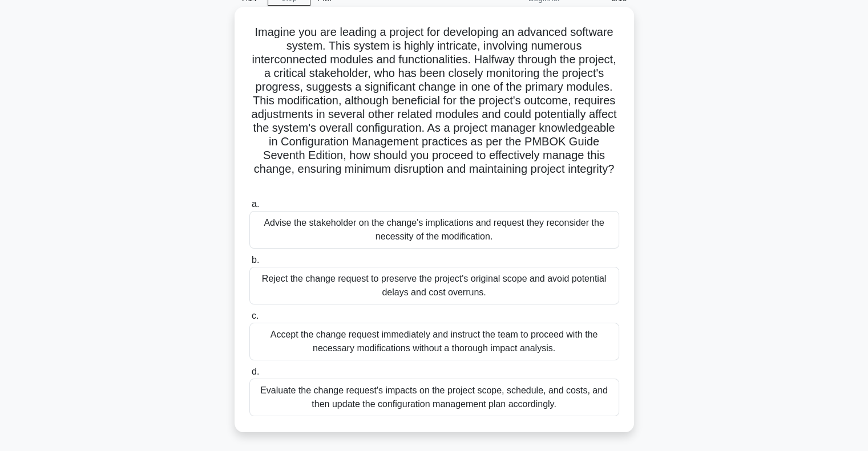  What do you see at coordinates (434, 286) in the screenshot?
I see `div: Reject the change request to preserve the project's original scope and avoid potential delays and...` at bounding box center [434, 286].